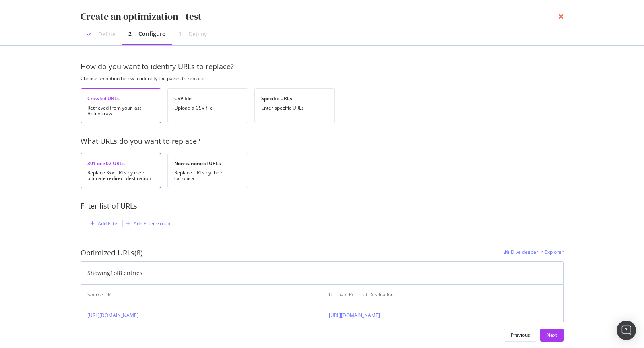 Image resolution: width=644 pixels, height=348 pixels. Describe the element at coordinates (208, 99) in the screenshot. I see `div: CSV file` at that location.